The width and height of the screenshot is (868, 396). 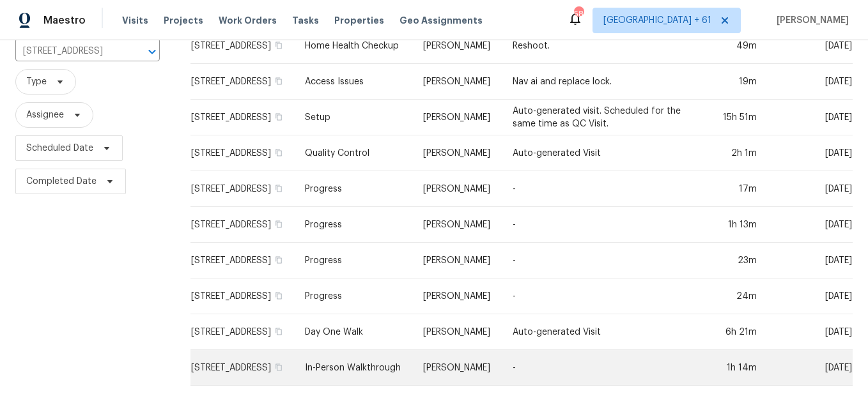 I want to click on td: 1h 13m, so click(x=734, y=225).